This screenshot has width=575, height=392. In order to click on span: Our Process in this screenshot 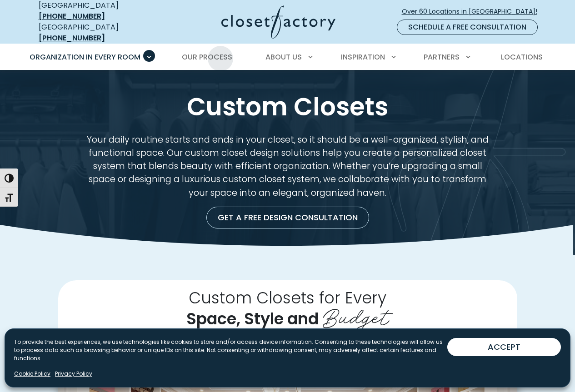, I will do `click(207, 57)`.